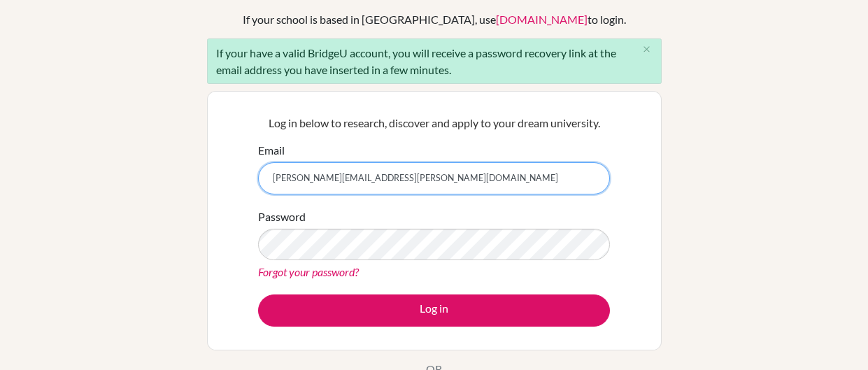 Image resolution: width=868 pixels, height=370 pixels. I want to click on i: close, so click(646, 49).